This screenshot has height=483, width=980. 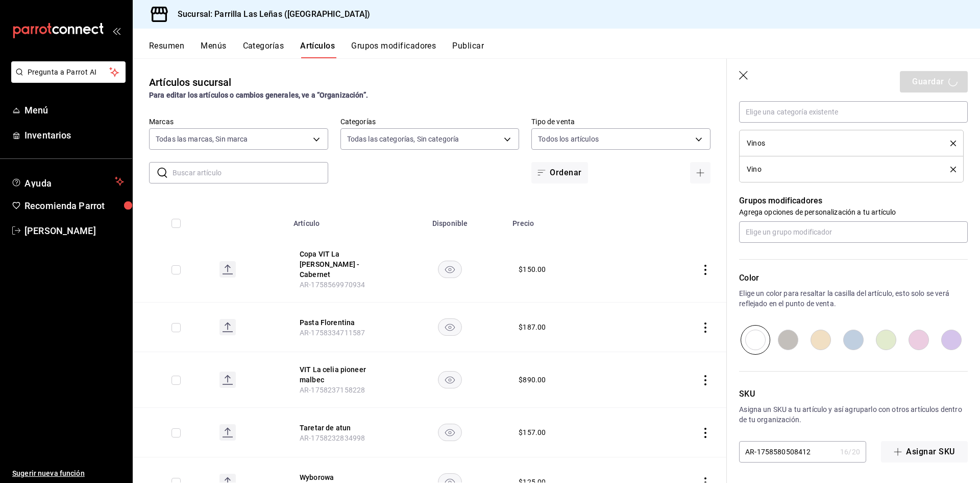 What do you see at coordinates (429, 122) in the screenshot?
I see `label: Categorías` at bounding box center [429, 122].